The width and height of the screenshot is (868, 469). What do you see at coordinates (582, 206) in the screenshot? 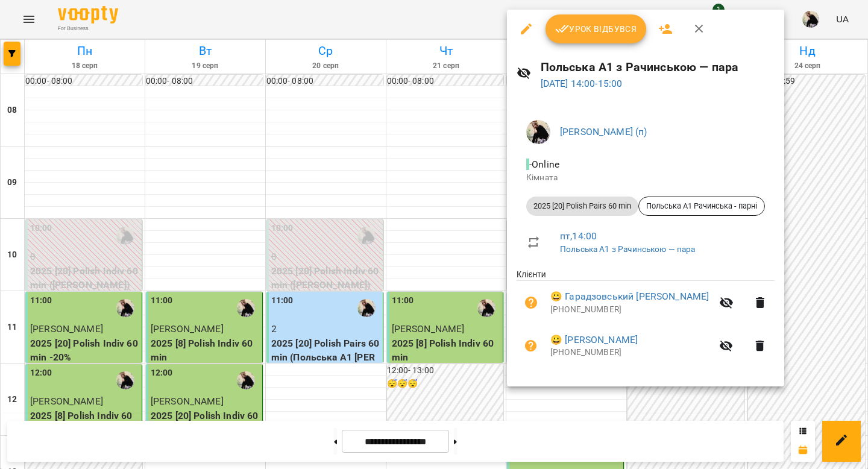
I see `span: 2025 [20] Polish Pairs 60 min` at bounding box center [582, 206].